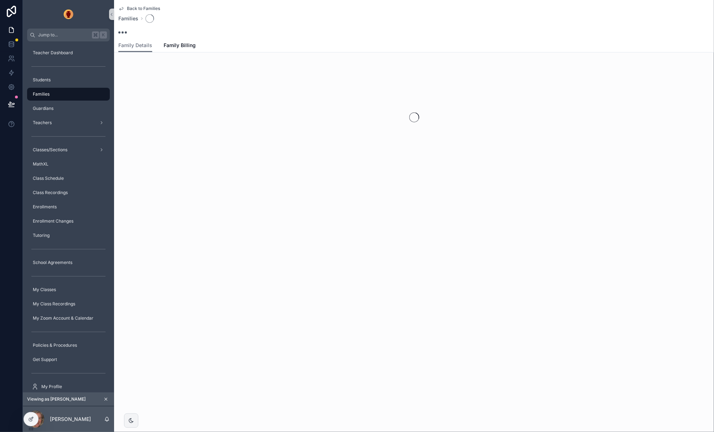 The height and width of the screenshot is (432, 714). What do you see at coordinates (53, 221) in the screenshot?
I see `span: Enrollment Changes` at bounding box center [53, 221].